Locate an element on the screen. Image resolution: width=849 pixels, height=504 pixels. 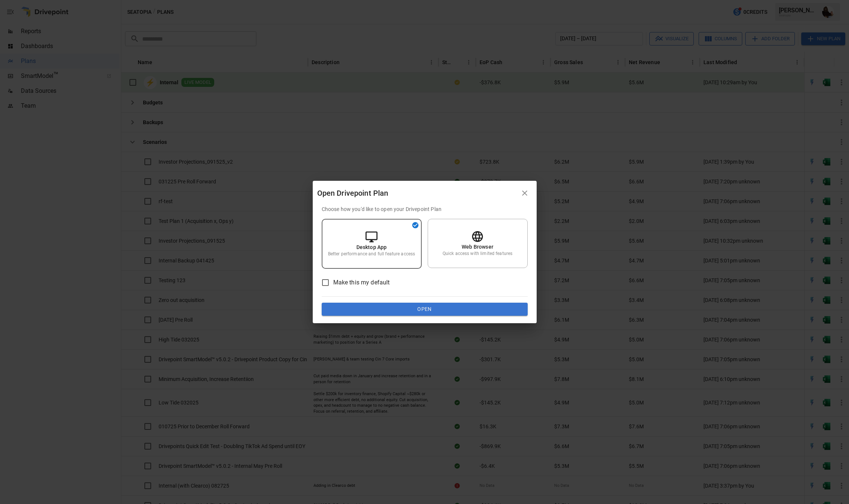
button: Open is located at coordinates (424, 310).